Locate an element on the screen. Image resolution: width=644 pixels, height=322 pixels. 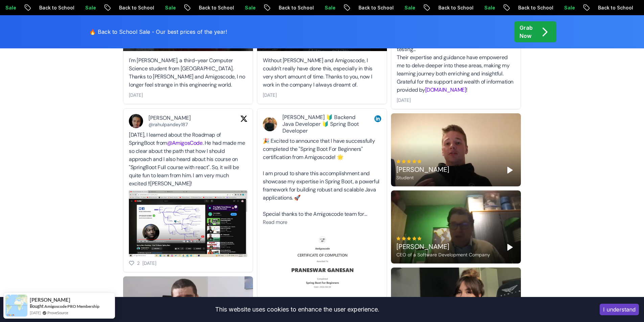
img: Muhammad Hamza 🔰 Backend Java Developer 🔰 Spring Boot Developer avatar is located at coordinates (270, 124).